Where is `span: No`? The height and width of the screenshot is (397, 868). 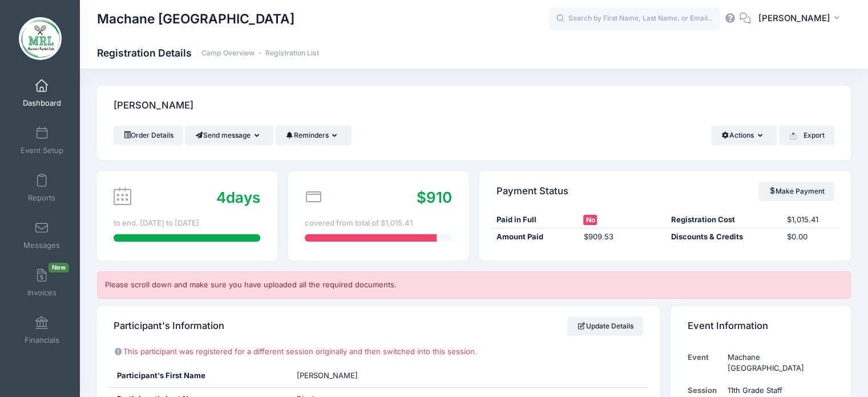
span: No is located at coordinates (590, 220).